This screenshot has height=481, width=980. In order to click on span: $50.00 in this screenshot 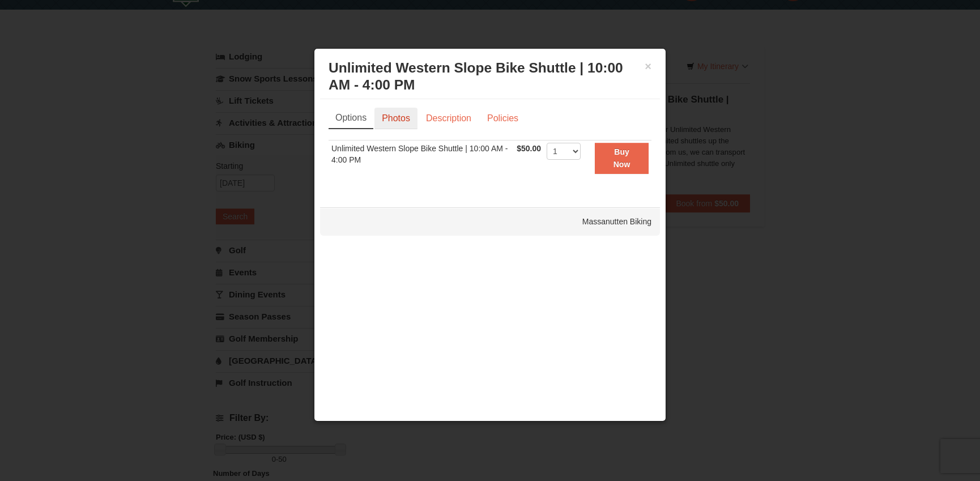, I will do `click(528, 148)`.